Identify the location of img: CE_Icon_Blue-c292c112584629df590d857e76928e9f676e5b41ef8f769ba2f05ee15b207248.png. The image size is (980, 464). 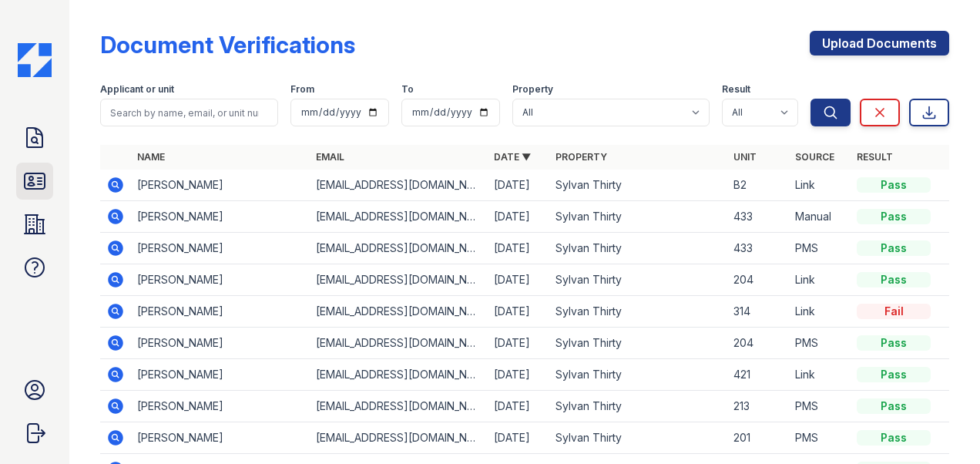
(34, 60).